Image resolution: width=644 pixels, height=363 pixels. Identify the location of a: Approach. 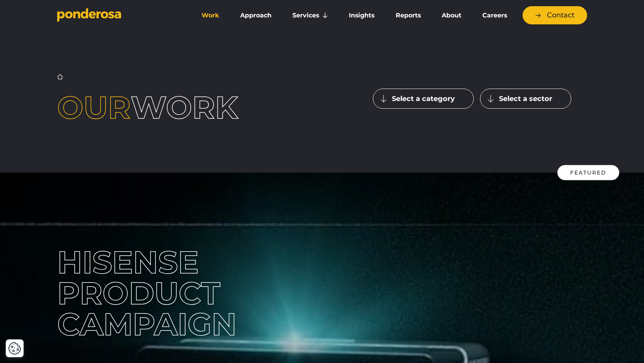
(256, 15).